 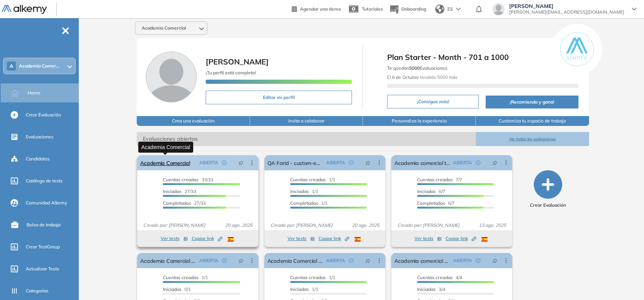 What do you see at coordinates (439, 179) in the screenshot?
I see `span: 7/7` at bounding box center [439, 179].